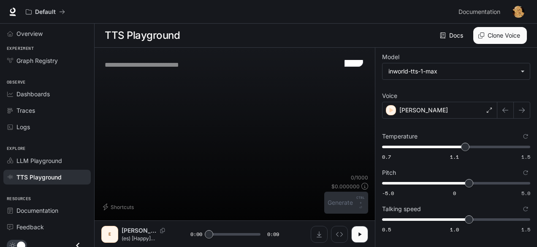 The image size is (537, 247). What do you see at coordinates (47, 94) in the screenshot?
I see `a: Dashboards` at bounding box center [47, 94].